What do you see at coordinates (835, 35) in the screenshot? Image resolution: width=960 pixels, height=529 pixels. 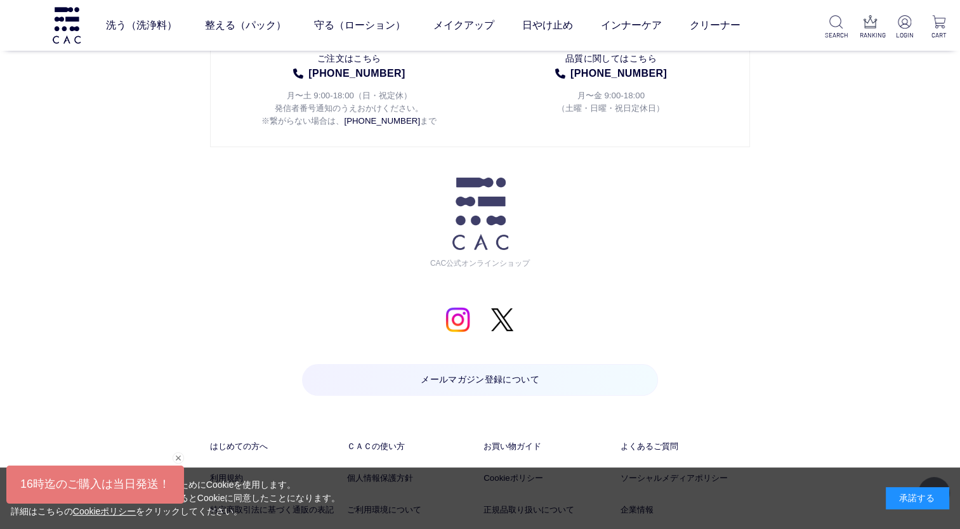 I see `p: SEARCH` at bounding box center [835, 35].